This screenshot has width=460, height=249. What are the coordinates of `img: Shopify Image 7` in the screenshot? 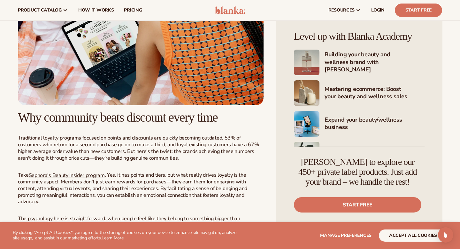 It's located at (307, 124).